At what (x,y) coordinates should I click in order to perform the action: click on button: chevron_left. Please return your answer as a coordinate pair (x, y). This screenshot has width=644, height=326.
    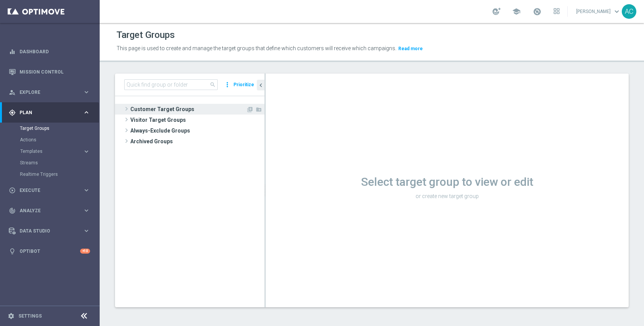
    Looking at the image, I should click on (261, 85).